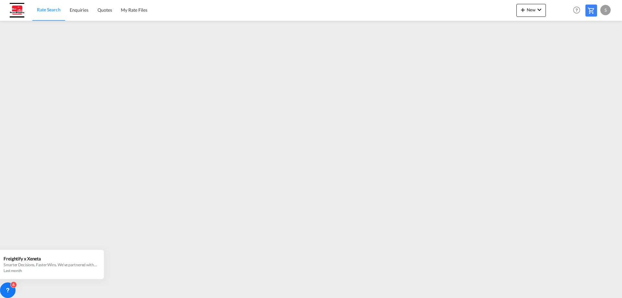 The image size is (622, 298). Describe the element at coordinates (531, 10) in the screenshot. I see `button: icon-plus 400-fgNewicon-chevron-down` at that location.